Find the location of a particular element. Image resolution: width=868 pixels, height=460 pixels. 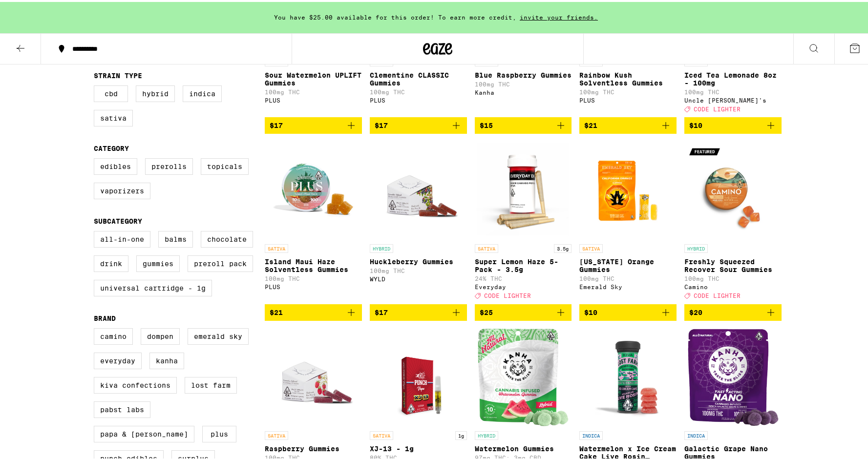

div: Everyday is located at coordinates (523, 284).